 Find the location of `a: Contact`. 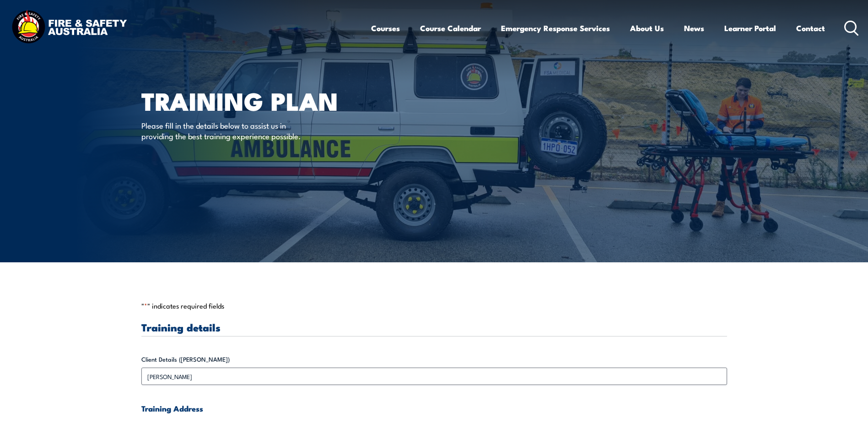

a: Contact is located at coordinates (810, 28).